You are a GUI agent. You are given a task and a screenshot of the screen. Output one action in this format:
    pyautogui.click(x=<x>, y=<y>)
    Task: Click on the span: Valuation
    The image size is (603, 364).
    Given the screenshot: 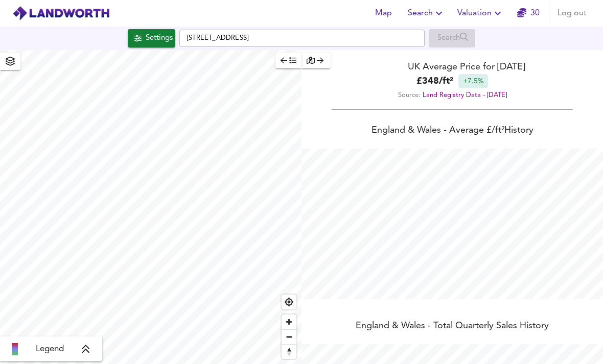 What is the action you would take?
    pyautogui.click(x=480, y=13)
    